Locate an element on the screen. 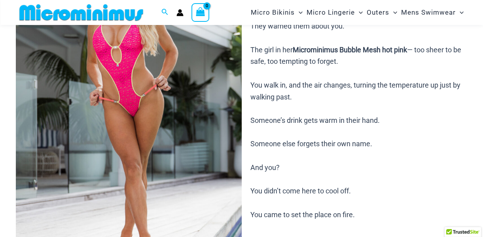 This screenshot has height=237, width=483. a: Micro BikinisMenu ToggleMenu Toggle is located at coordinates (277, 12).